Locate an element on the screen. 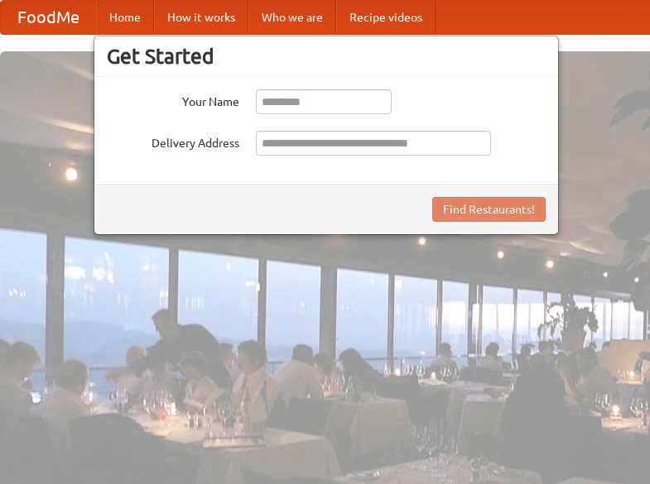 This screenshot has width=650, height=484. label: Your Name is located at coordinates (173, 99).